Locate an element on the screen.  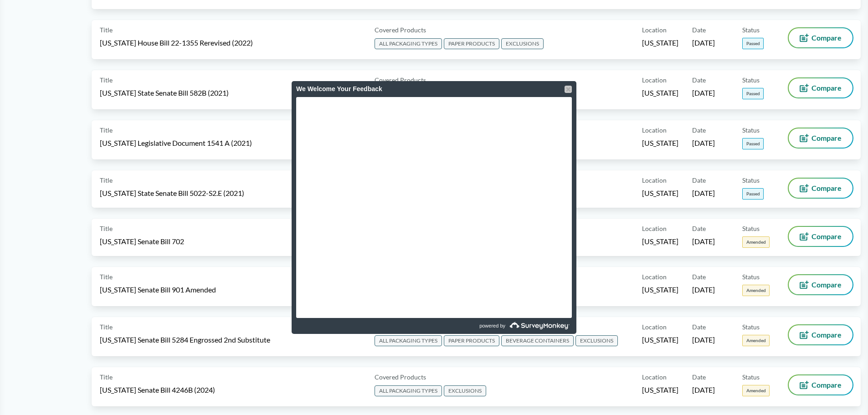
a: powered by is located at coordinates (503, 326).